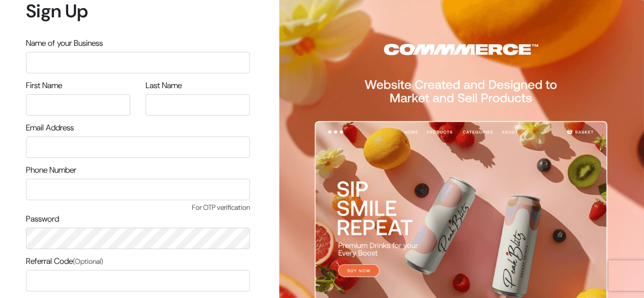 Image resolution: width=644 pixels, height=298 pixels. Describe the element at coordinates (51, 170) in the screenshot. I see `label: Phone Number` at that location.